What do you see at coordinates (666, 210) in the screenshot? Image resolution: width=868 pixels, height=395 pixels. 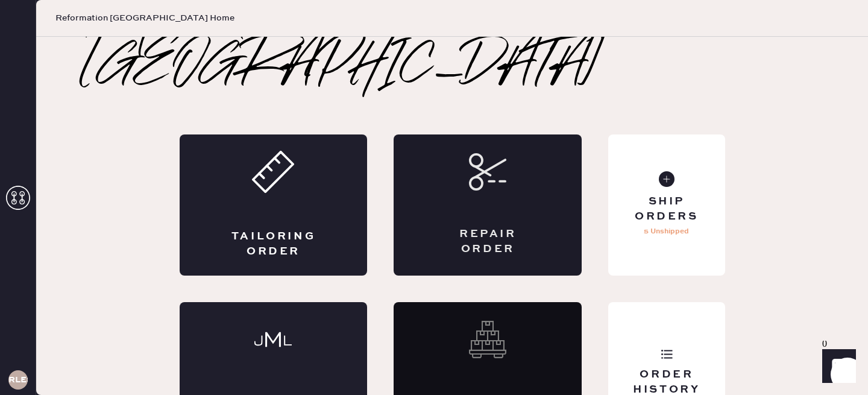 I see `div: Ship Orders` at bounding box center [666, 210].